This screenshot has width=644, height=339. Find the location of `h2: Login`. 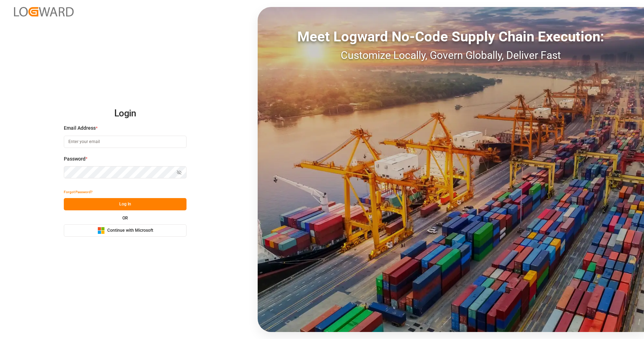

h2: Login is located at coordinates (126, 113).